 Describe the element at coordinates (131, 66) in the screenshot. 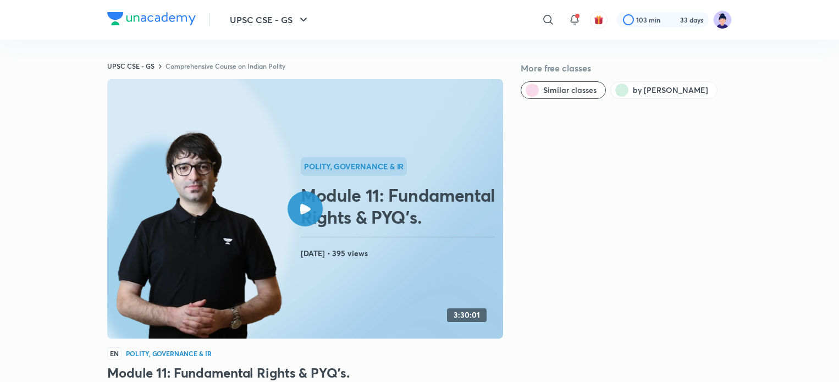

I see `a: UPSC CSE - GS` at that location.